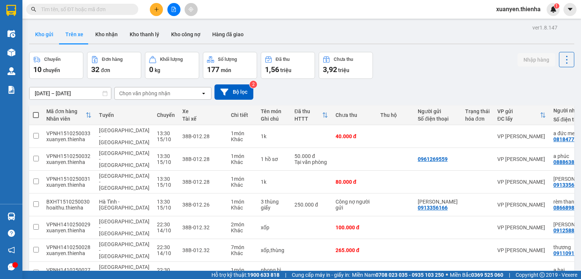 This screenshot has height=279, width=581. Describe the element at coordinates (272, 70) in the screenshot. I see `span: 1,56` at that location.